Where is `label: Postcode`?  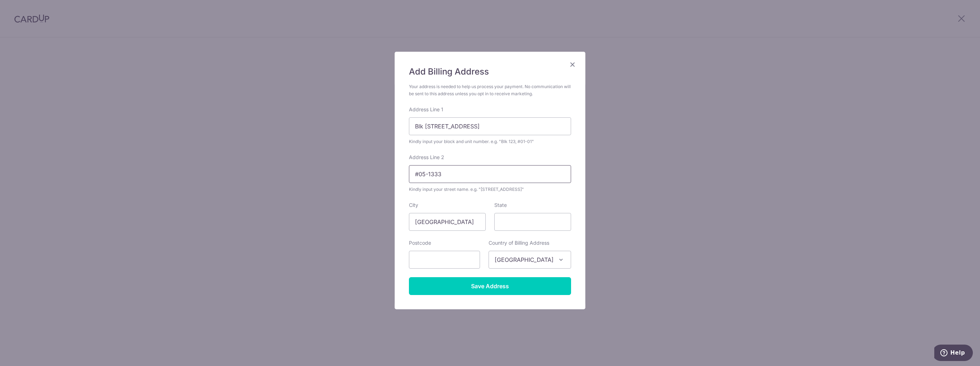
label: Postcode is located at coordinates (420, 243).